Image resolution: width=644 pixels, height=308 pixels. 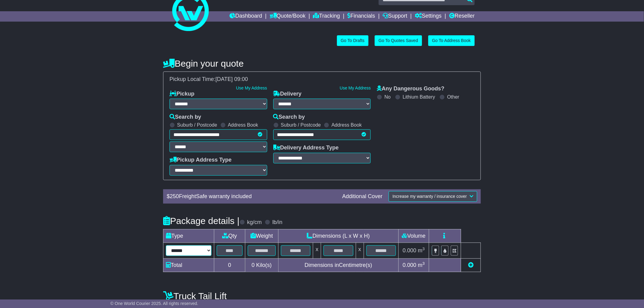 I want to click on td: Type, so click(x=189, y=236).